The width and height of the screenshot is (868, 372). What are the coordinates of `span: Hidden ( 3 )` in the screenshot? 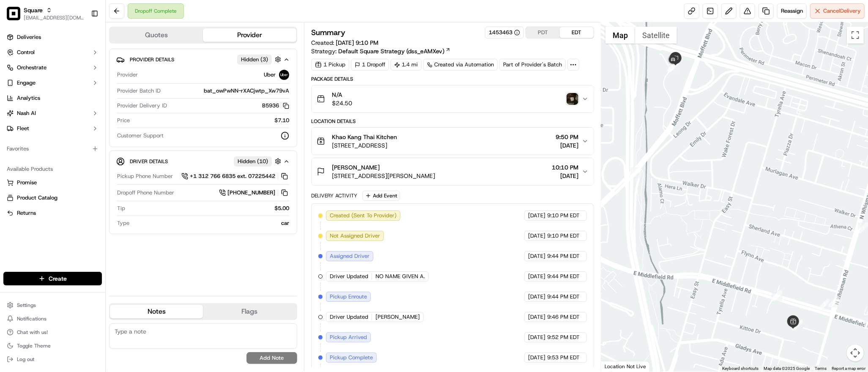 It's located at (255, 60).